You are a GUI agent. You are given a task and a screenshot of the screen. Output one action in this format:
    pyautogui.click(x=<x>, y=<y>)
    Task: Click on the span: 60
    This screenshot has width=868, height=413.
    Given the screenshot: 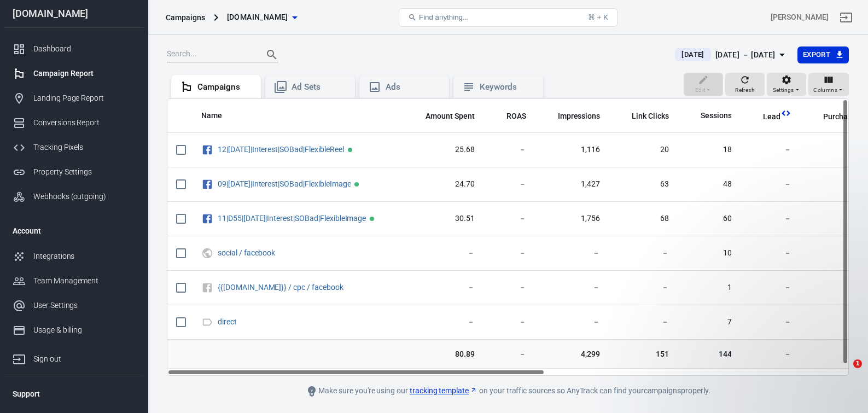 What is the action you would take?
    pyautogui.click(x=709, y=219)
    